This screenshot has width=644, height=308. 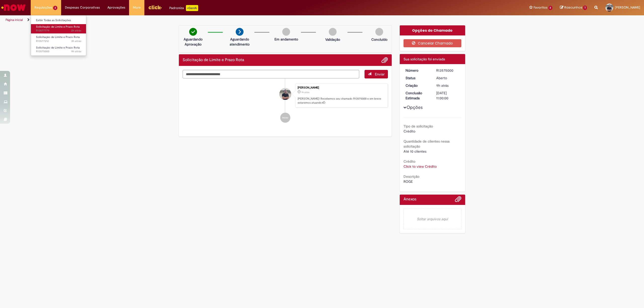 What do you see at coordinates (286, 39) in the screenshot?
I see `p: Em andamento` at bounding box center [286, 39].